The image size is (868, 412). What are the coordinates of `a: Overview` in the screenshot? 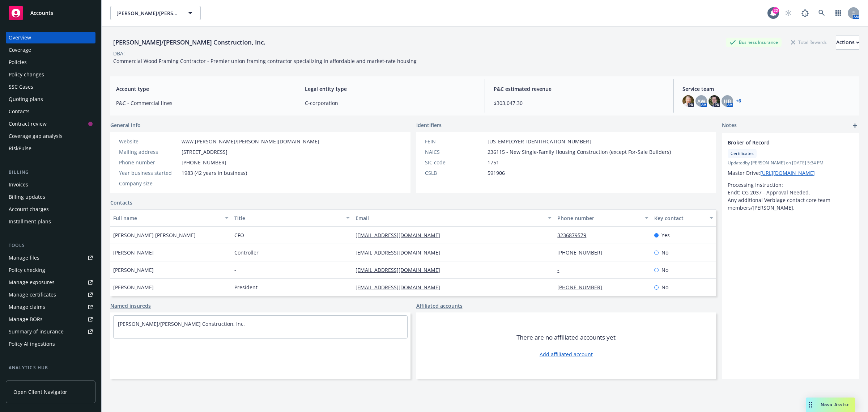 It's located at (50, 37).